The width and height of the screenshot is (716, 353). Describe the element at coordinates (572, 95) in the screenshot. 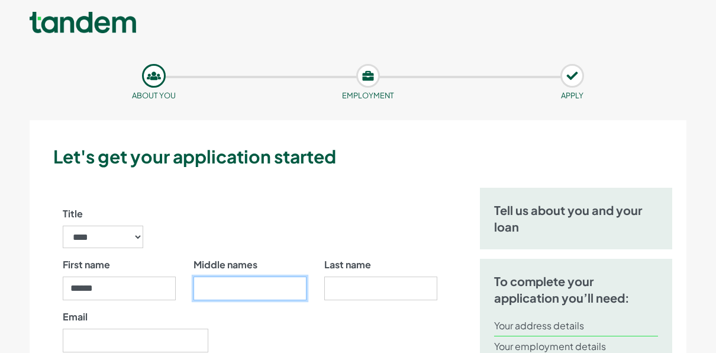

I see `small: APPLY` at that location.